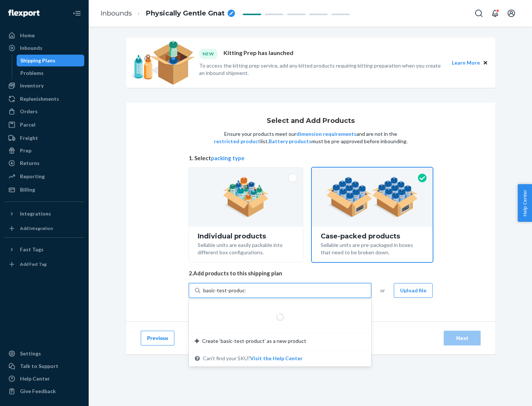 This screenshot has width=532, height=406. I want to click on button: Battery products, so click(290, 141).